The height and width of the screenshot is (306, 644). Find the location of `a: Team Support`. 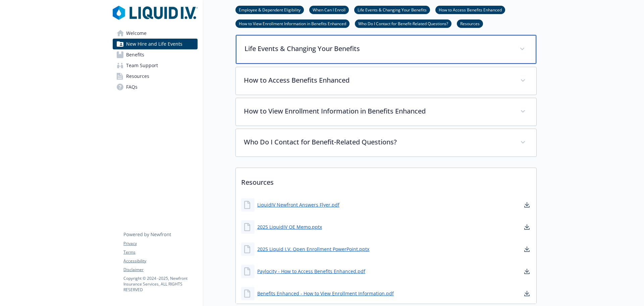

a: Team Support is located at coordinates (155, 66).